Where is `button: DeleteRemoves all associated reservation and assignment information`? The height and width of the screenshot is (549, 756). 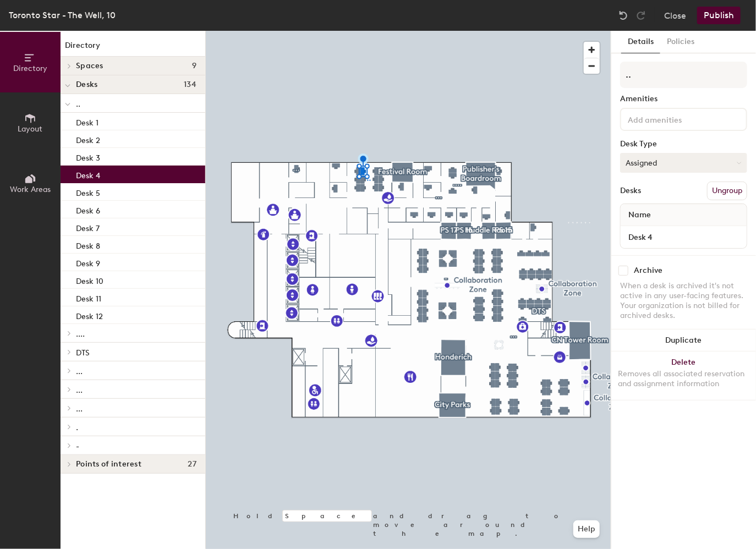
button: DeleteRemoves all associated reservation and assignment information is located at coordinates (683, 376).